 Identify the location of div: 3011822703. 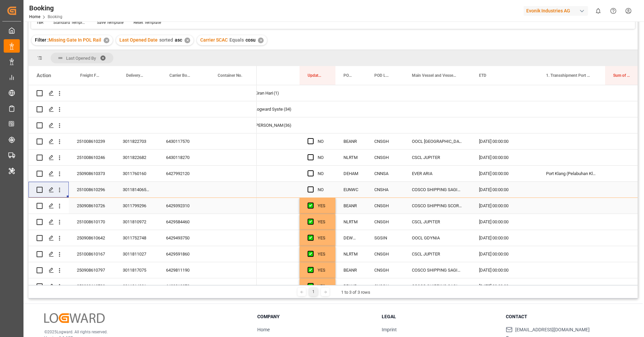
(136, 141).